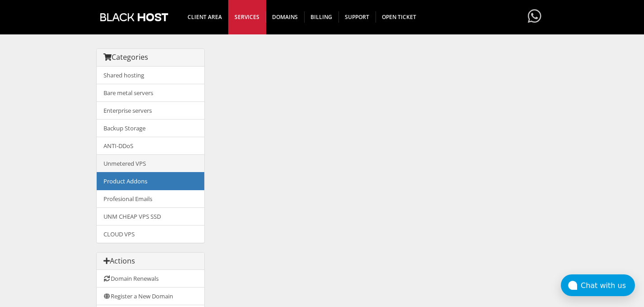  I want to click on a: CLOUD VPS, so click(151, 234).